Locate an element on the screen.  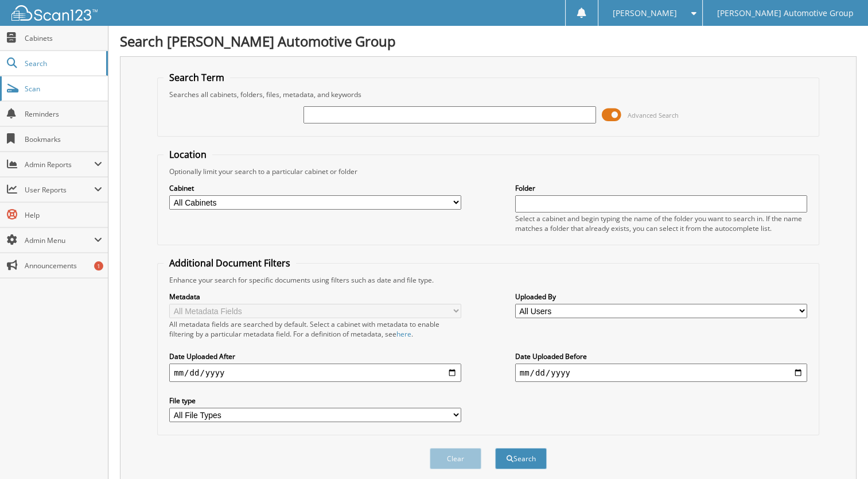
label: Date Uploaded After is located at coordinates (315, 356).